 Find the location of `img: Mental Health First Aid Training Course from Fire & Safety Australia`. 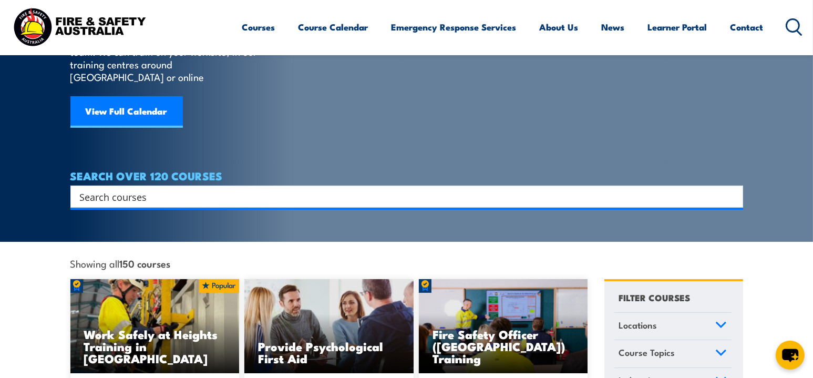

img: Mental Health First Aid Training Course from Fire & Safety Australia is located at coordinates (329, 326).